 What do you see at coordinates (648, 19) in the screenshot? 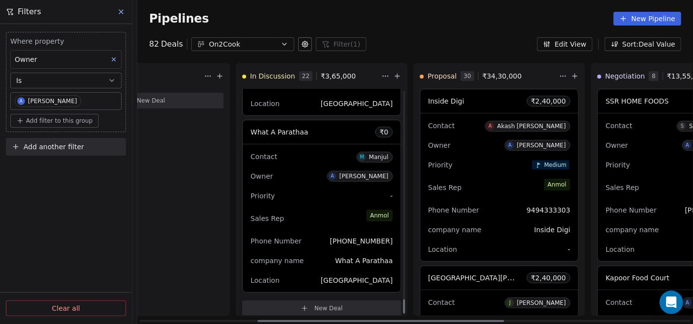
I see `button: New Pipeline` at bounding box center [648, 19].